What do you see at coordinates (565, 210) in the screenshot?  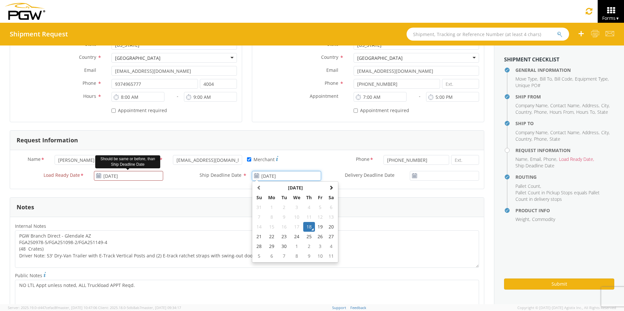 I see `h4: Product Info` at bounding box center [565, 210].